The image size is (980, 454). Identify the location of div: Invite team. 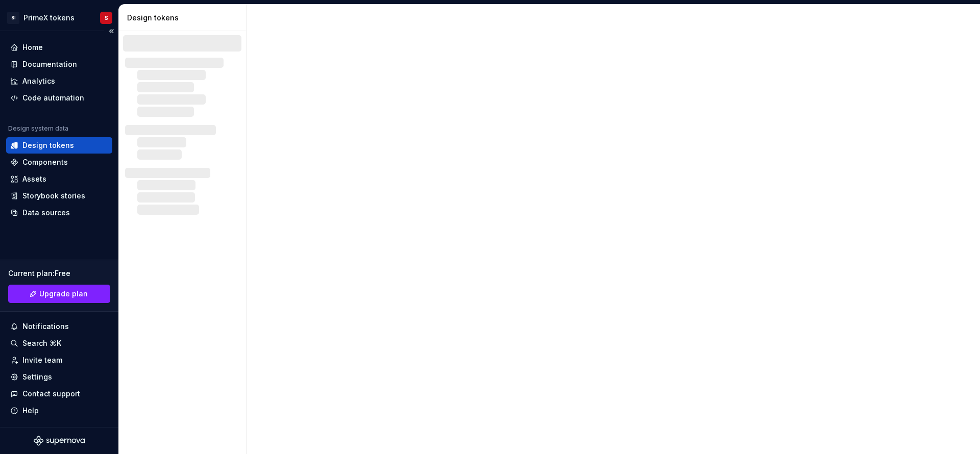
(43, 360).